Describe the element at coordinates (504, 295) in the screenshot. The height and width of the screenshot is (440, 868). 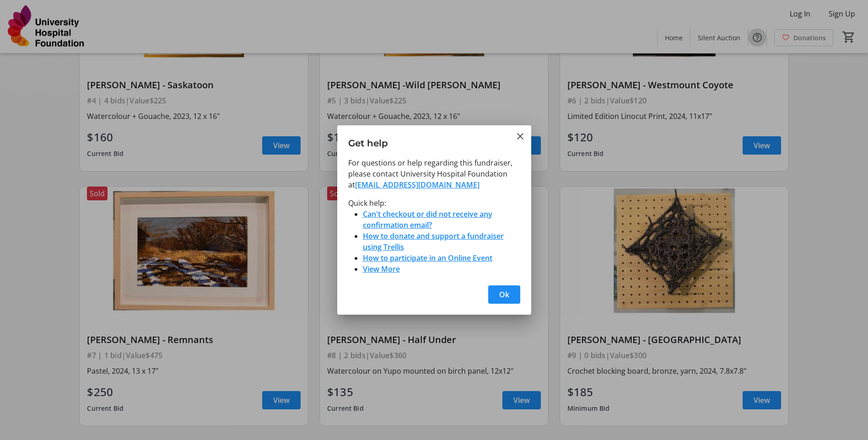
I see `button: Ok` at that location.